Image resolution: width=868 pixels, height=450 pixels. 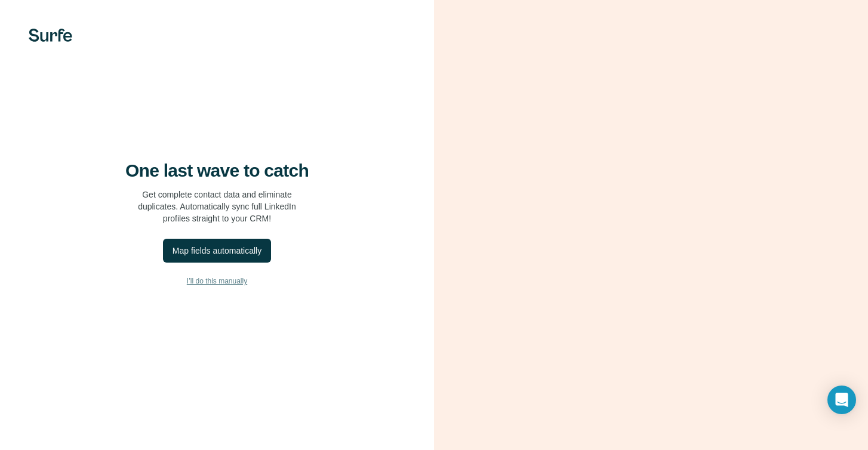 What do you see at coordinates (217, 170) in the screenshot?
I see `h4: One last wave to catch` at bounding box center [217, 170].